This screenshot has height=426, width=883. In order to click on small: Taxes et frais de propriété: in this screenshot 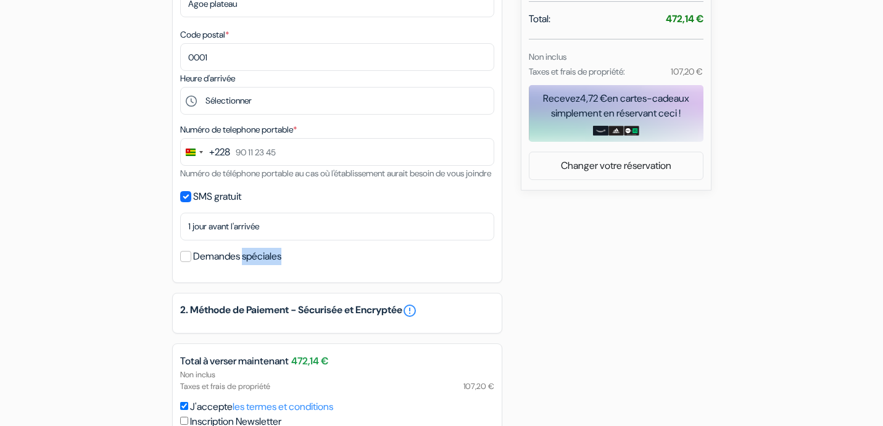, I will do `click(577, 72)`.